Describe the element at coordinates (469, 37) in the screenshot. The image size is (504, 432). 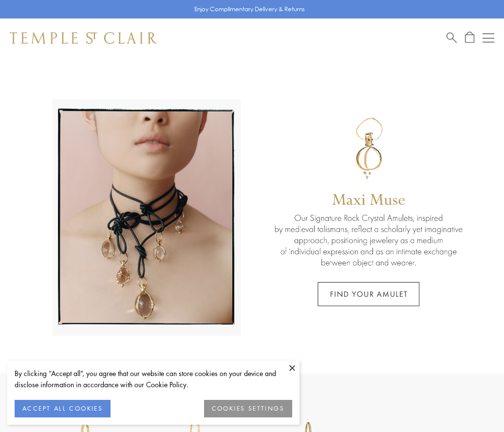
I see `a: Open Shopping Bag` at that location.